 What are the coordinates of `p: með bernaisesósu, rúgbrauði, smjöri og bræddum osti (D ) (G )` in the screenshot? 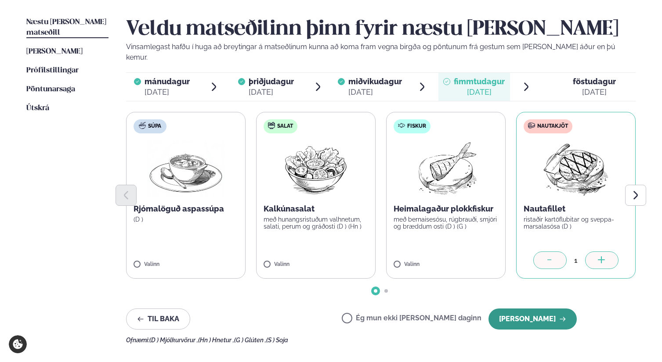 It's located at (446, 223).